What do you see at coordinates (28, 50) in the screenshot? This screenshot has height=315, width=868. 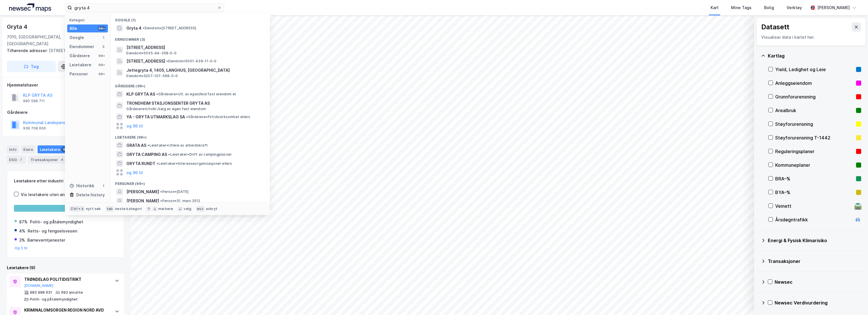 I see `span: Tilhørende adresser:` at bounding box center [28, 50].